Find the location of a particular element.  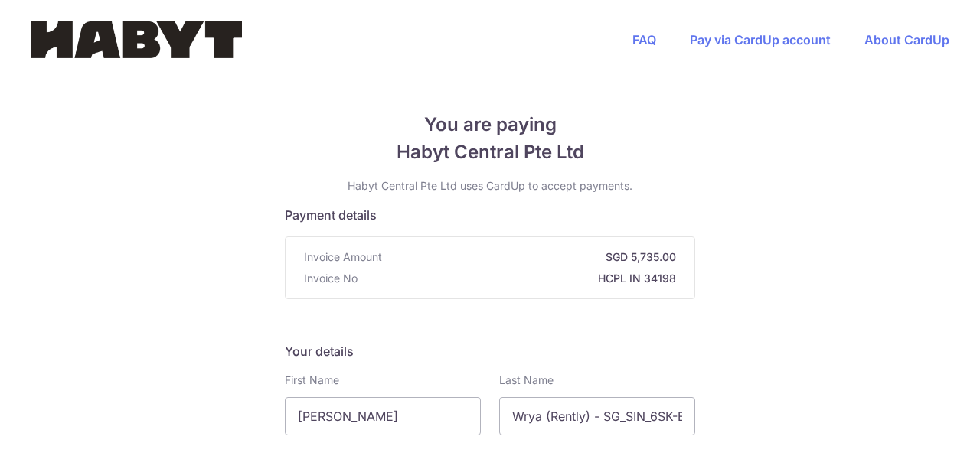

a: FAQ is located at coordinates (644, 40).